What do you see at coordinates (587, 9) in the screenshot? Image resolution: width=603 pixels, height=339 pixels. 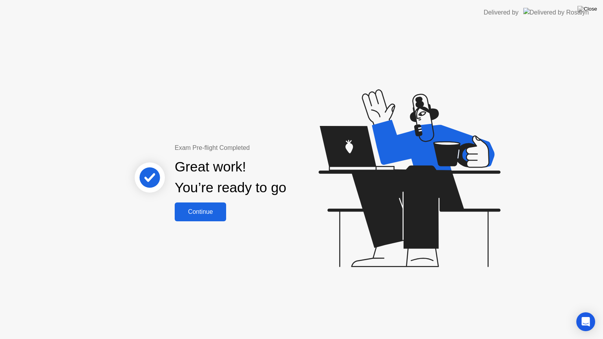 I see `img: Close` at bounding box center [587, 9].